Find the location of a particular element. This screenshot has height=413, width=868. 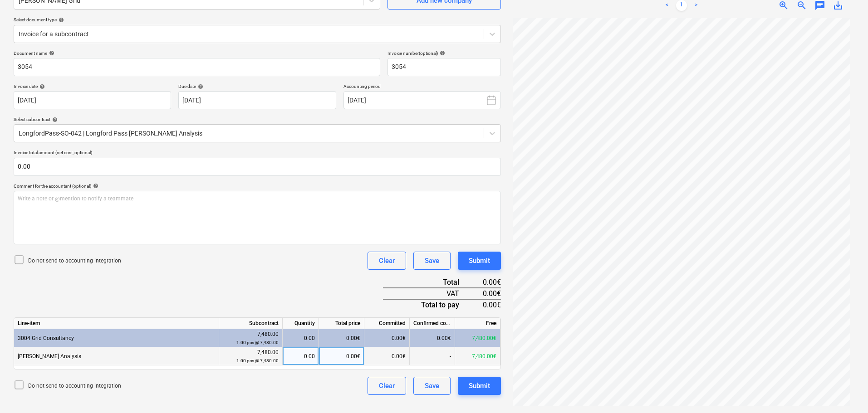

span: 3004 Grid Consultancy is located at coordinates (46, 339).